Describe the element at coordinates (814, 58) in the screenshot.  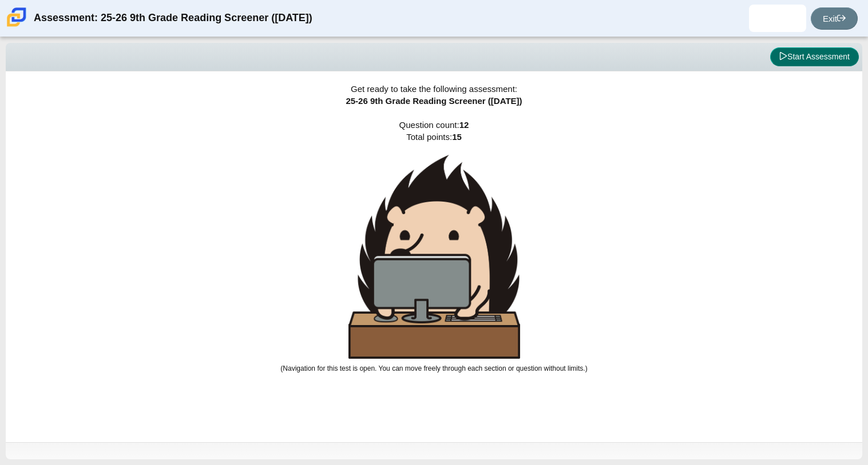
I see `button: Start Assessment` at that location.